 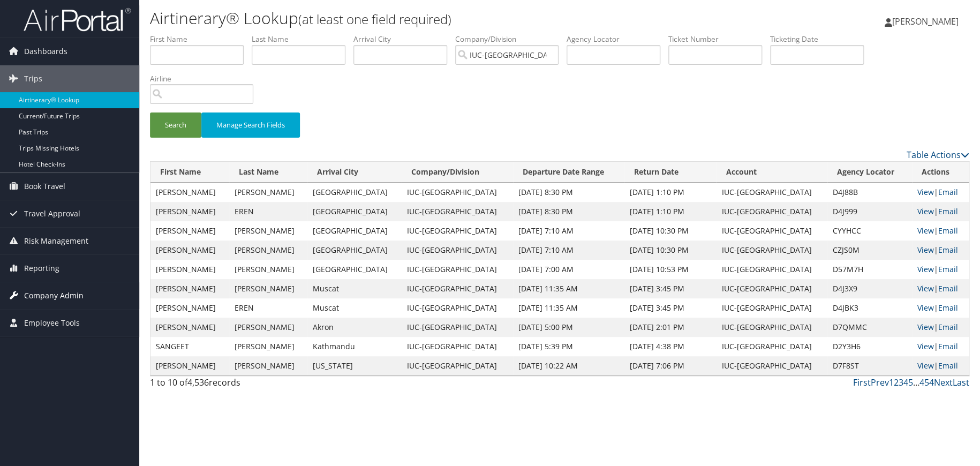 What do you see at coordinates (246, 385) in the screenshot?
I see `div: 1 to 10 of records` at bounding box center [246, 385].